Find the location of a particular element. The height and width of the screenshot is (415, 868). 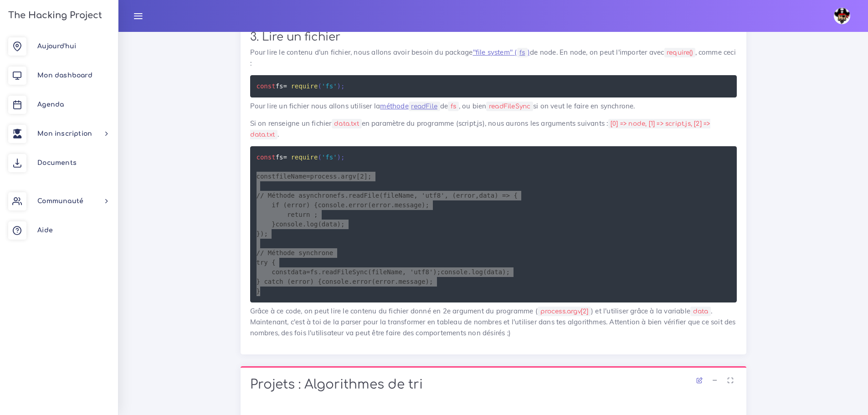

span: readFileSync is located at coordinates (345, 272).